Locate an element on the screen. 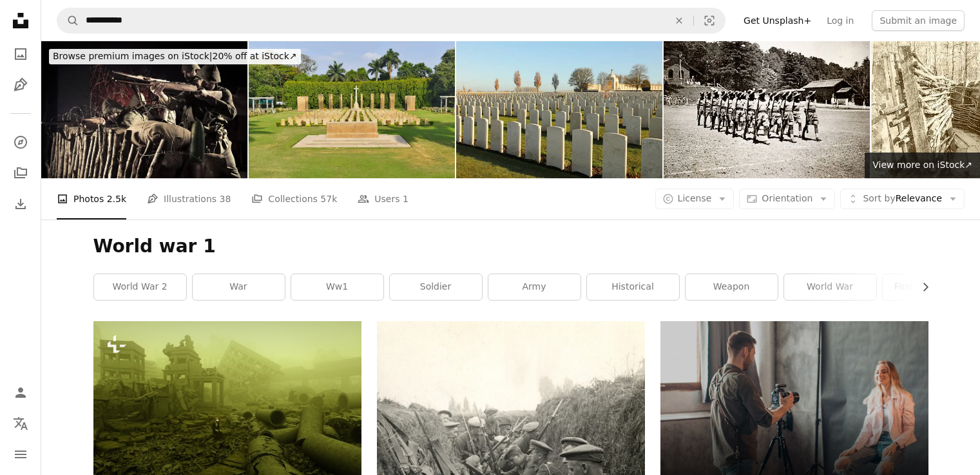  button: Language is located at coordinates (21, 424).